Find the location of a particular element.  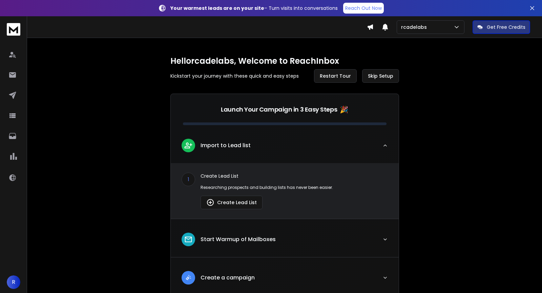

p: rcadelabs is located at coordinates (415, 27).